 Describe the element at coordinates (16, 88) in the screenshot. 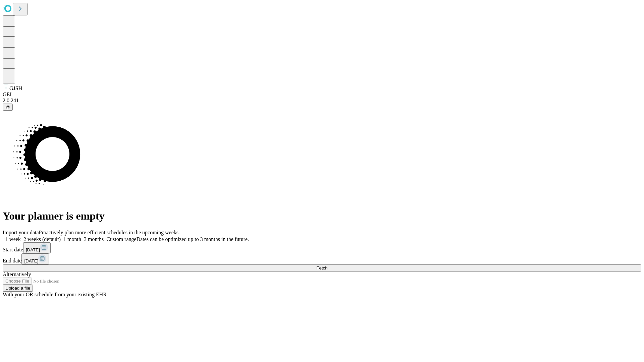

I see `span: GJSH` at that location.